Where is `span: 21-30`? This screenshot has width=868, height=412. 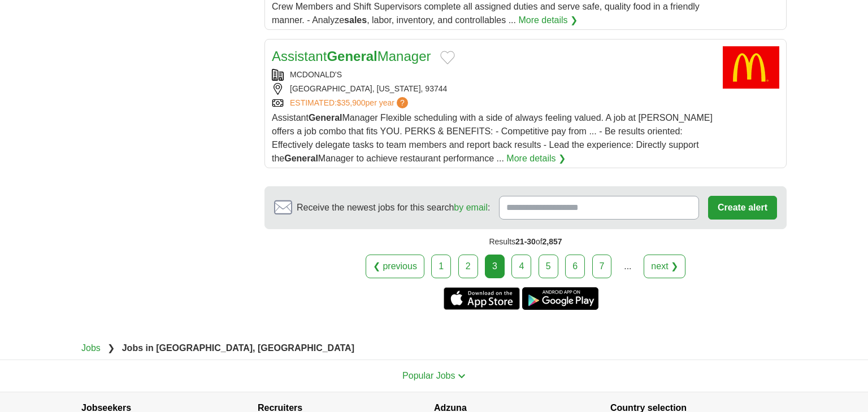 span: 21-30 is located at coordinates (525, 242).